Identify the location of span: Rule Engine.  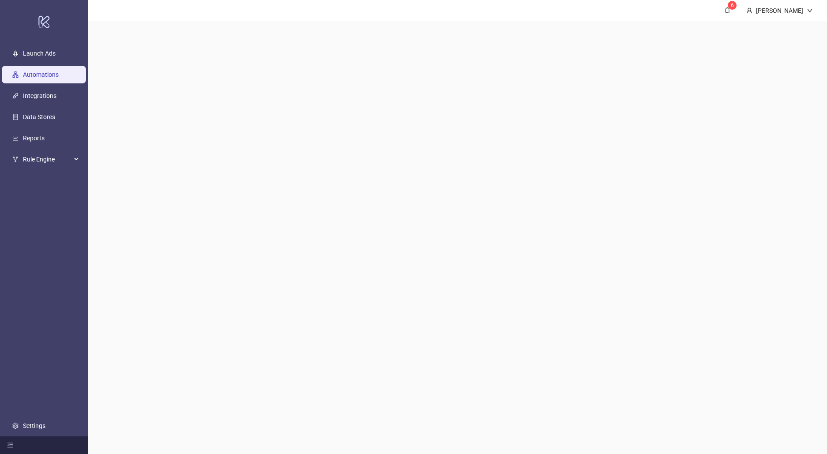
(47, 159).